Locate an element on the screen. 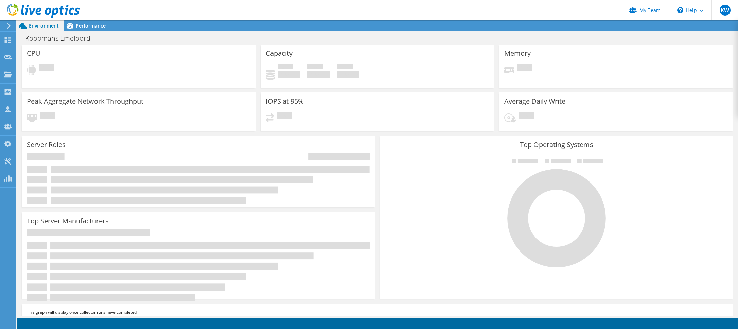 The image size is (738, 329). h3: IOPS at 95% is located at coordinates (285, 101).